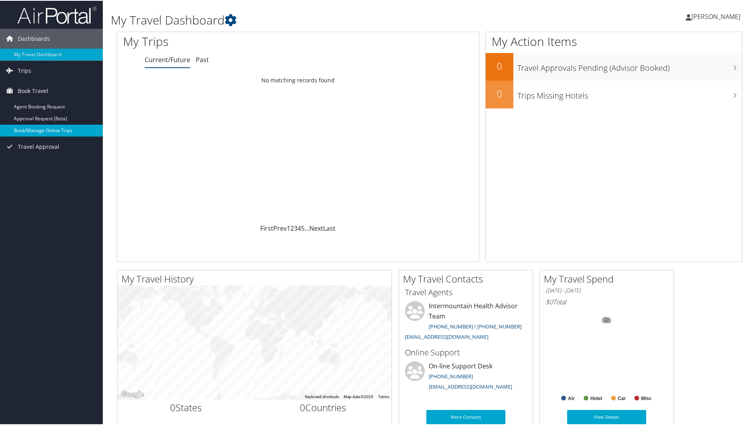  I want to click on a: Prev, so click(280, 227).